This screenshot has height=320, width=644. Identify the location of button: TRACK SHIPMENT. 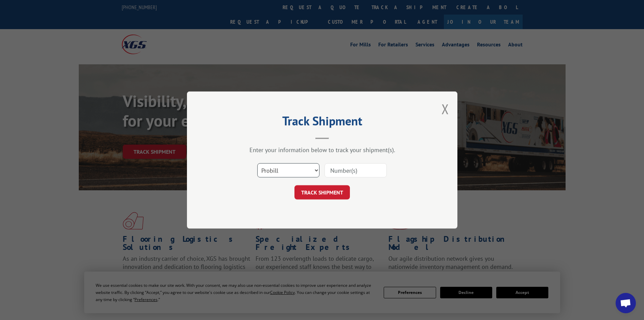
(322, 192).